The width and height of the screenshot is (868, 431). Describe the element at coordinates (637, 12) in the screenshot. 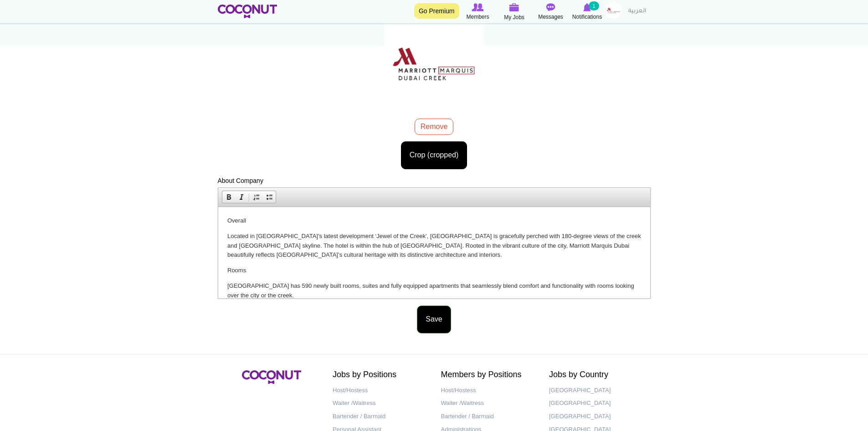

I see `a: العربية` at that location.